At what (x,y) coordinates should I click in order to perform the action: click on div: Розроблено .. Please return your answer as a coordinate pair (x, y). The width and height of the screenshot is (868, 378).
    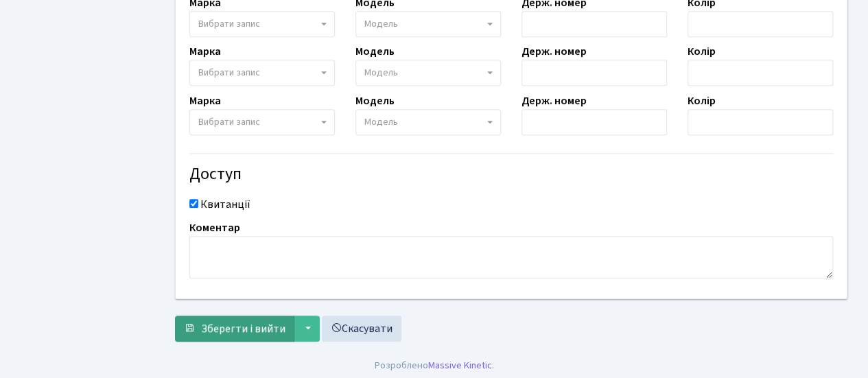
    Looking at the image, I should click on (434, 366).